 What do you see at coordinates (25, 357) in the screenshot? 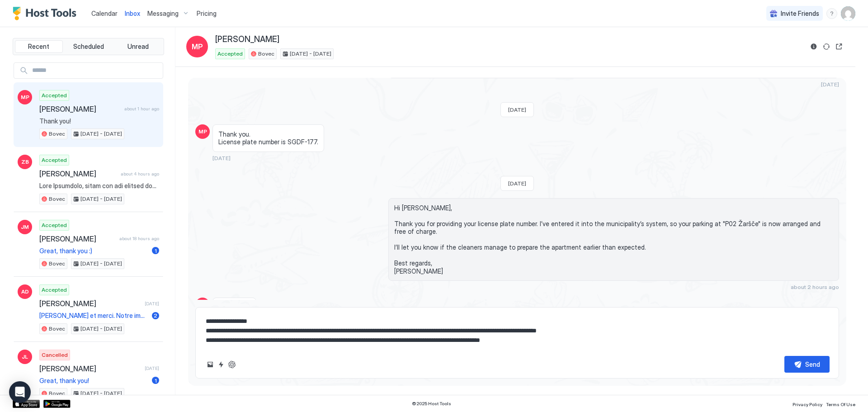
I see `span: JL` at bounding box center [25, 357].